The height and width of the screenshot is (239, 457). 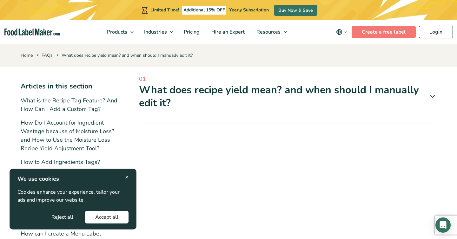 I want to click on a: Create a free label, so click(x=383, y=32).